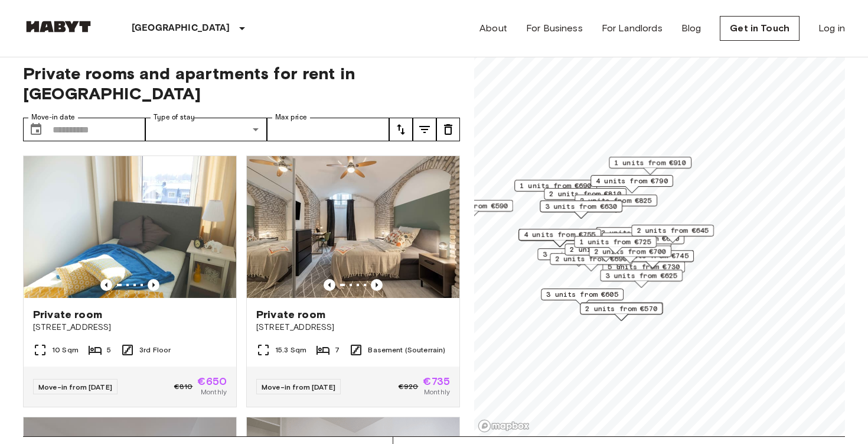  Describe the element at coordinates (621, 309) in the screenshot. I see `span: 2 units from €570` at that location.